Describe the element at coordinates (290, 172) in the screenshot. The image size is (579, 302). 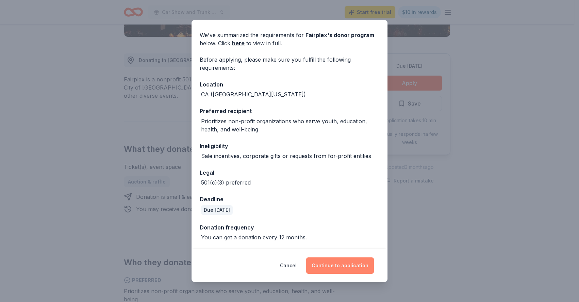
I see `div: Legal` at that location.